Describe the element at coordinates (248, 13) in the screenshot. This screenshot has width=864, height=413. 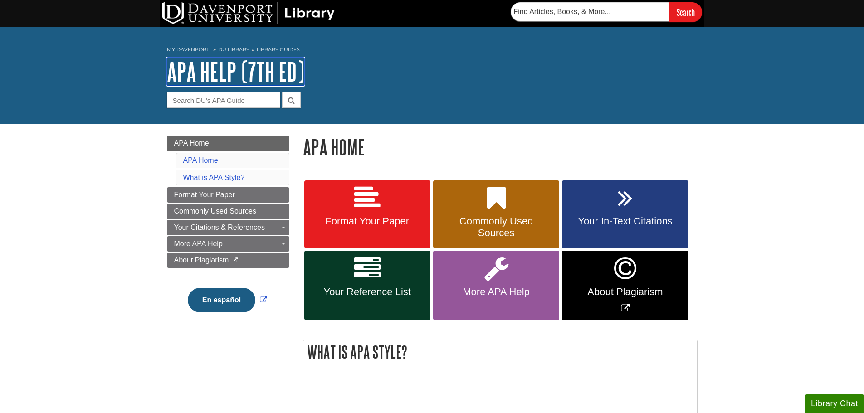
I see `img: DU Library` at that location.